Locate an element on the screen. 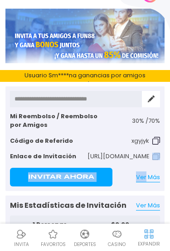 This screenshot has height=251, width=170. p: EXPANDIR is located at coordinates (149, 244).